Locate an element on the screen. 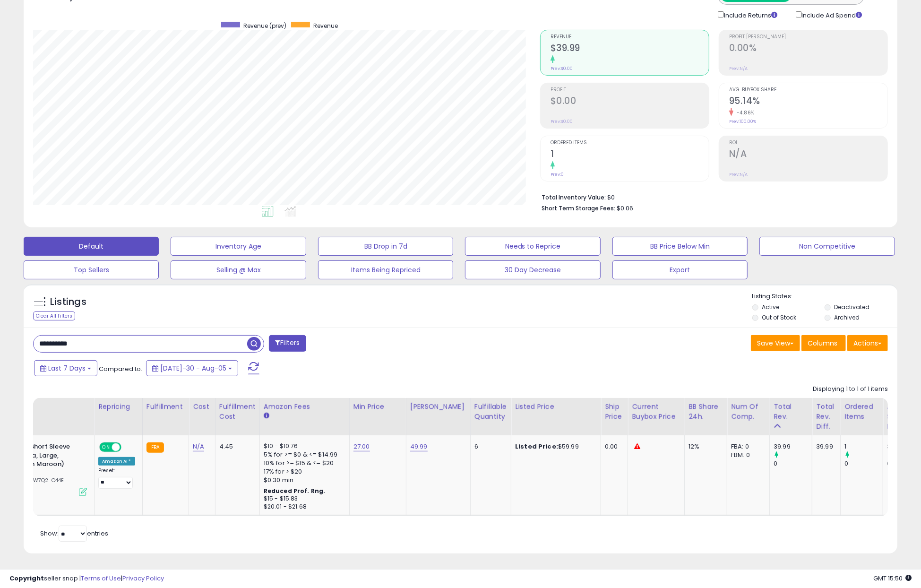 The height and width of the screenshot is (588, 921). label: Out of Stock is located at coordinates (779, 317).